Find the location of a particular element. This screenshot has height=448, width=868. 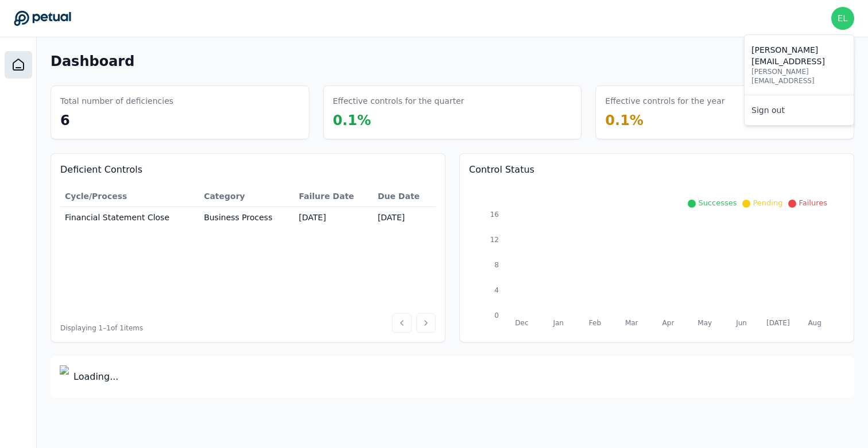

tspan: 4 is located at coordinates (497, 290).